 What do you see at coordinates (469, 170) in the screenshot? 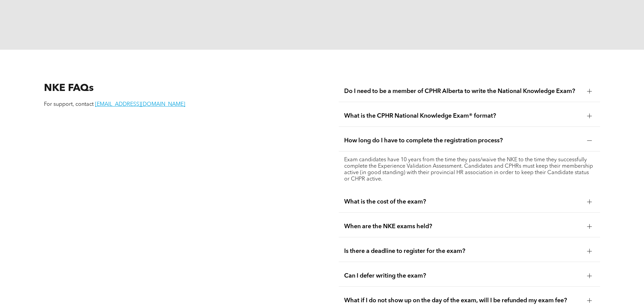
I see `p: Exam candidates have 10 years from the time they pass/waive the NKE to the time they successfully...` at bounding box center [469, 170].